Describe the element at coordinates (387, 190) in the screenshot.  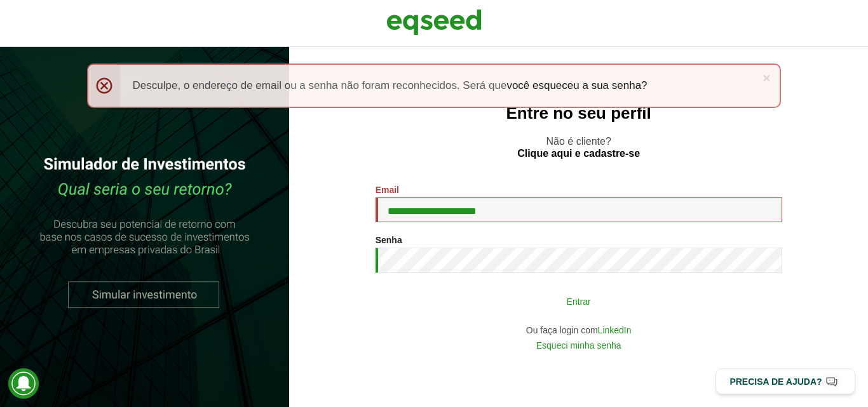
I see `label: Email` at that location.